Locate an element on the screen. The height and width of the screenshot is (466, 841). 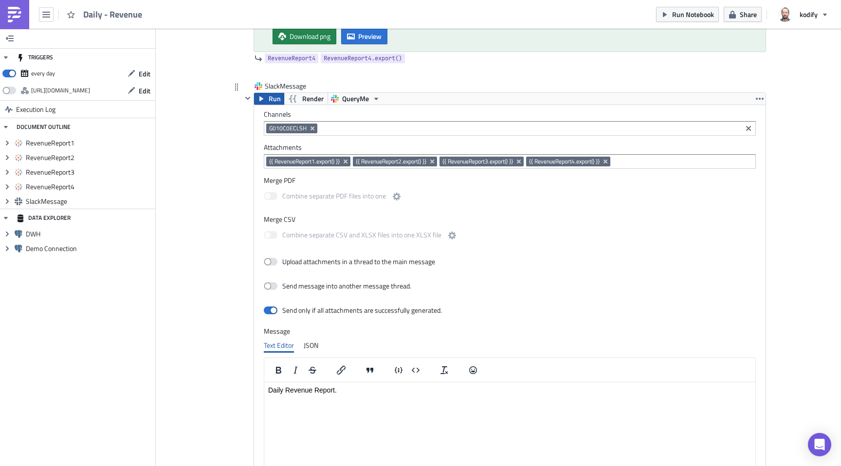
a: RevenueReport4.export() is located at coordinates (363, 58).